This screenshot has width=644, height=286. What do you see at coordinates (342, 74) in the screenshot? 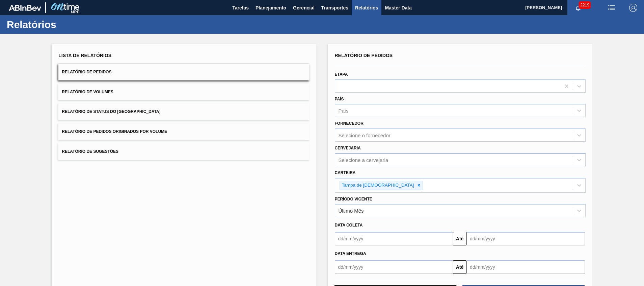
I see `label: Etapa` at bounding box center [342, 74].